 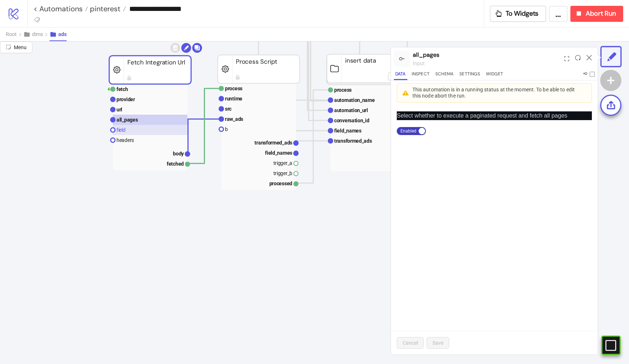 What do you see at coordinates (104, 9) in the screenshot?
I see `span: pinterest` at bounding box center [104, 9].